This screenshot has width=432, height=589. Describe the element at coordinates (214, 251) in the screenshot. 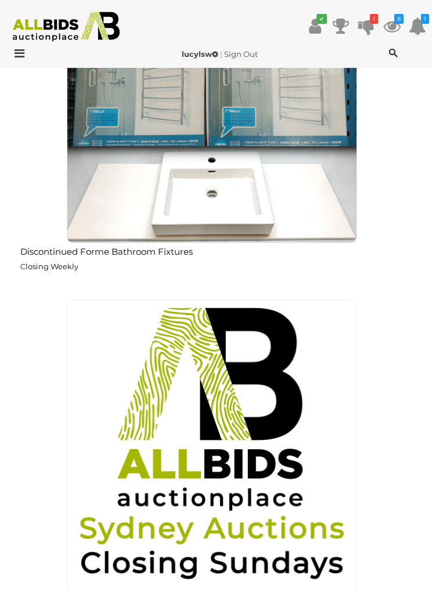

I see `h2: Discontinued Forme Bathroom Fixtures` at that location.